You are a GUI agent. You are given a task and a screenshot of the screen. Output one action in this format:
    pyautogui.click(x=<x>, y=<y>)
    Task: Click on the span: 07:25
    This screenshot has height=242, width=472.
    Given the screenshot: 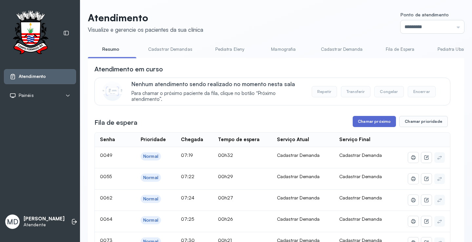 What is the action you would take?
    pyautogui.click(x=187, y=219)
    